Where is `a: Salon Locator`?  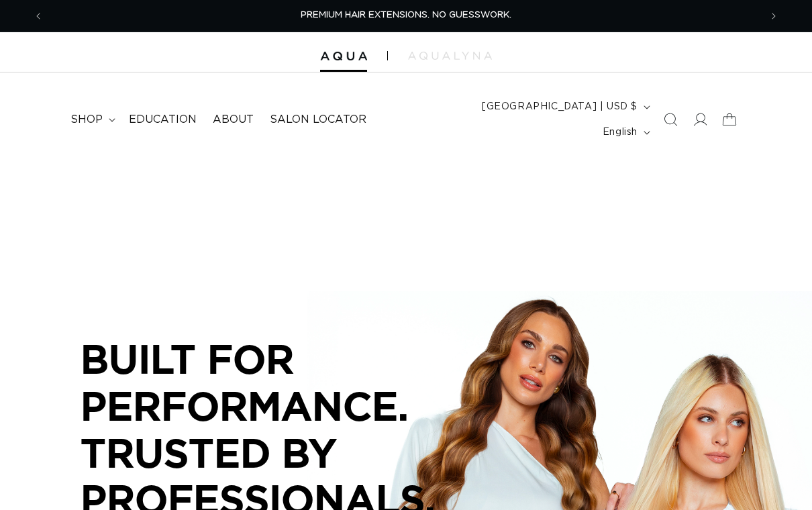 a: Salon Locator is located at coordinates (318, 120).